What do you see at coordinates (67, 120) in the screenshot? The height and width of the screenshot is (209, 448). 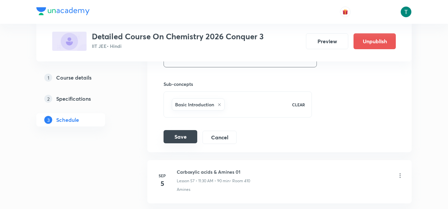 I see `h5: Schedule` at bounding box center [67, 120].